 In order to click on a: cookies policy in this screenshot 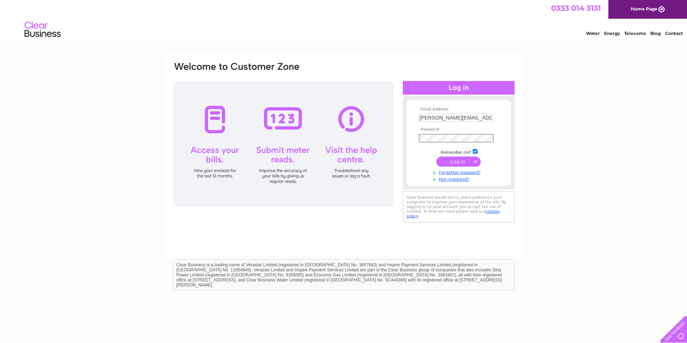, I will do `click(453, 214)`.